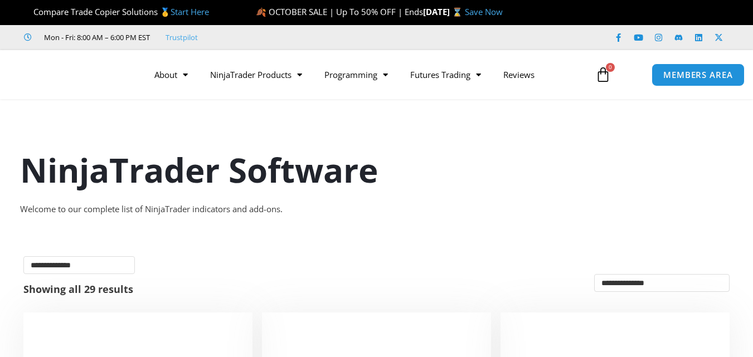  I want to click on a: Reviews, so click(519, 75).